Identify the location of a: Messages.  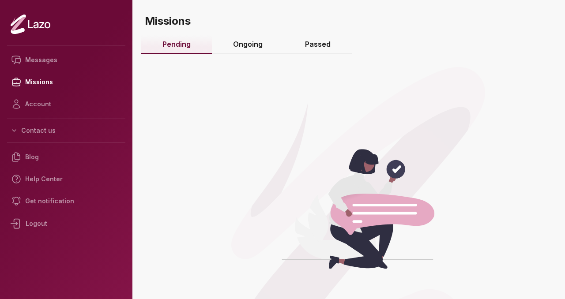
(66, 60).